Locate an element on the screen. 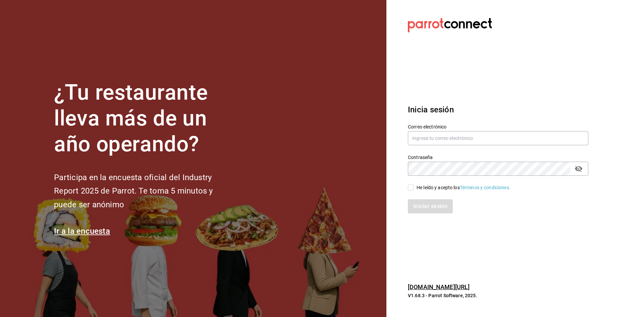  div: He leído y acepto los is located at coordinates (464, 188).